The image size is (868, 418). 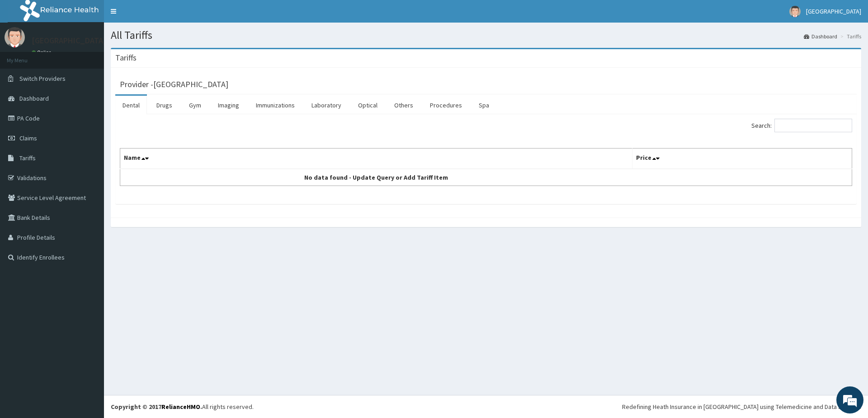 What do you see at coordinates (403, 105) in the screenshot?
I see `a: Others` at bounding box center [403, 105].